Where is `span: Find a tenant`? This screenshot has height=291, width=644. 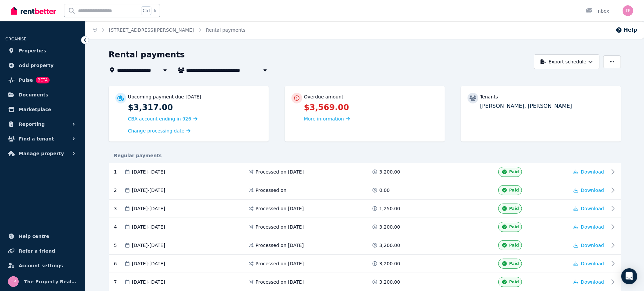 span: Find a tenant is located at coordinates (36, 139).